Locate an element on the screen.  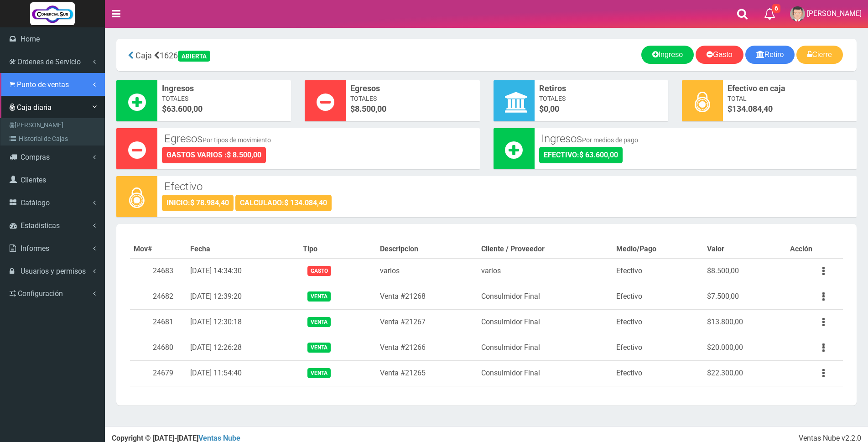
td: 24682 is located at coordinates (159, 296).